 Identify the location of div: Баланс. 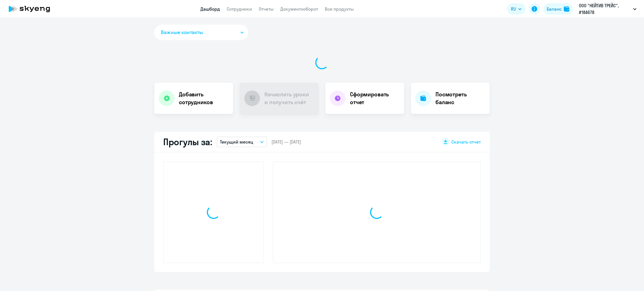
(554, 9).